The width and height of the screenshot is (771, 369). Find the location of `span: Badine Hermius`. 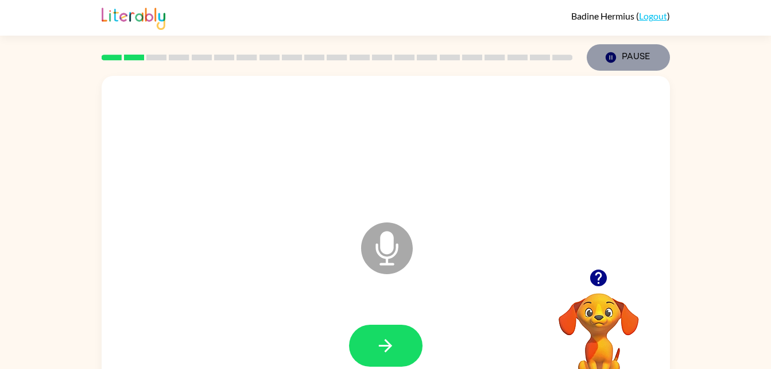

span: Badine Hermius is located at coordinates (604, 16).